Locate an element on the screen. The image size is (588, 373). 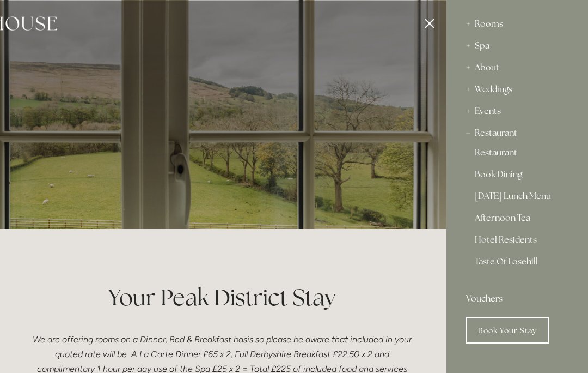
div: Rooms is located at coordinates (517, 24).